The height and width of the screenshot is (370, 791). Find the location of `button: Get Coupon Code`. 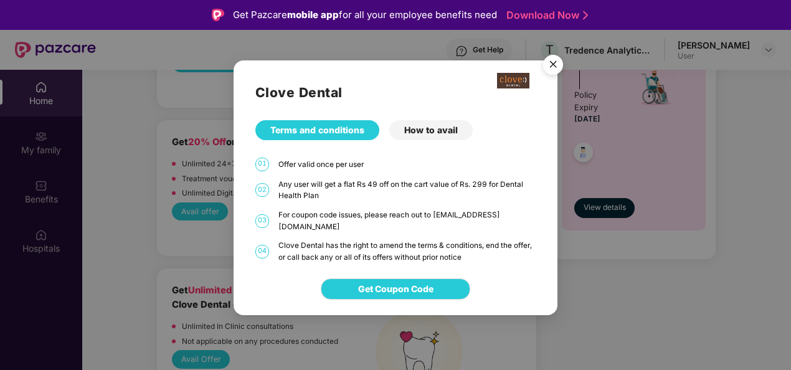

button: Get Coupon Code is located at coordinates (395, 289).